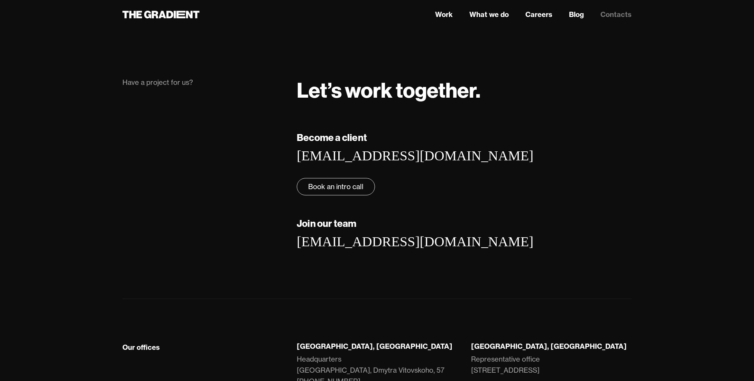 This screenshot has height=381, width=754. What do you see at coordinates (336, 187) in the screenshot?
I see `a: Book an intro call` at bounding box center [336, 187].